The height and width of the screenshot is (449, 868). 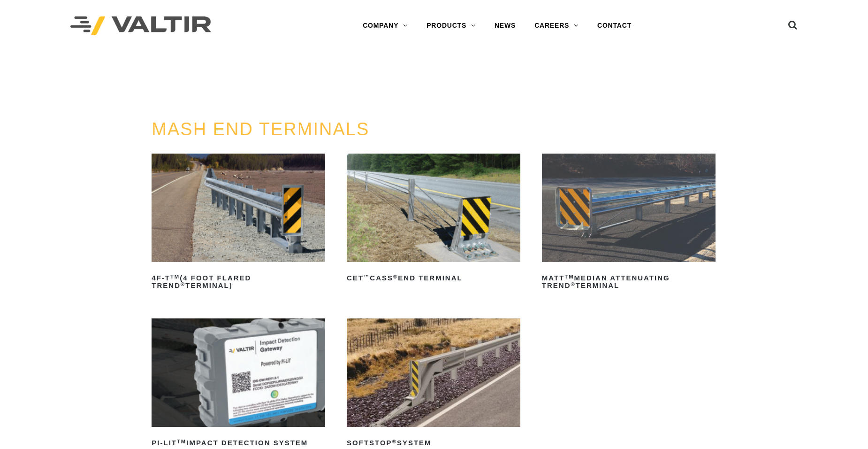 What do you see at coordinates (556, 26) in the screenshot?
I see `a: CAREERS` at bounding box center [556, 26].